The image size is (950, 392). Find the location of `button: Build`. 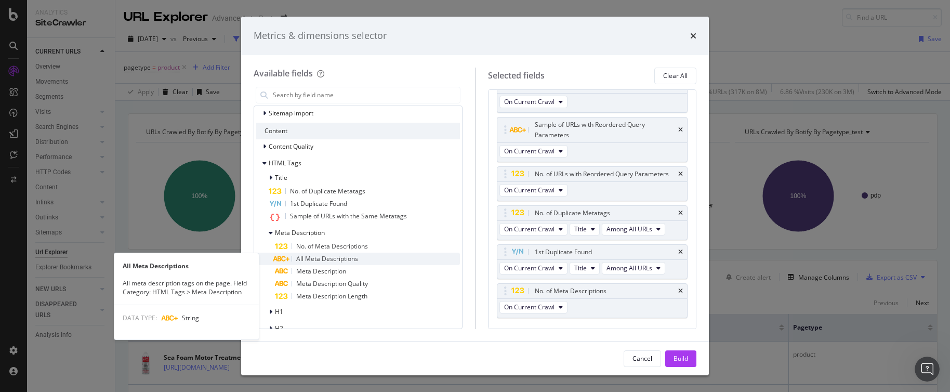

button: Build is located at coordinates (681, 359).